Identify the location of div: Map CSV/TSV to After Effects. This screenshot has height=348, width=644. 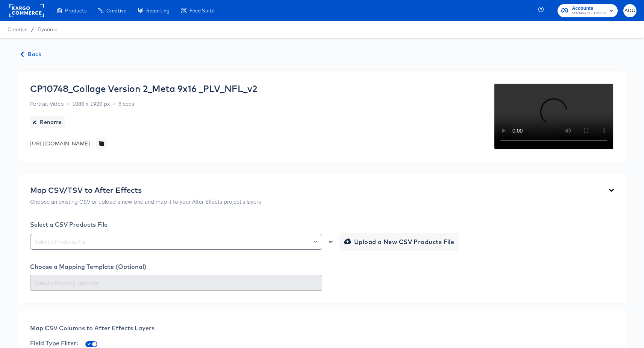
(145, 190).